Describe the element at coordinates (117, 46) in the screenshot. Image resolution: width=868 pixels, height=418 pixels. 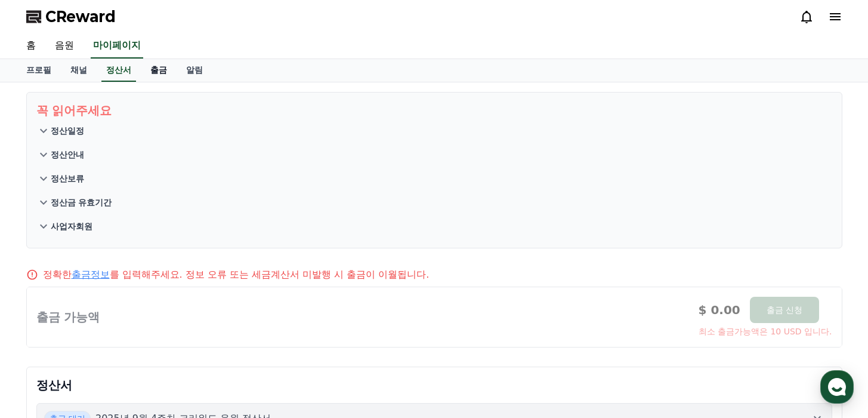
I see `a: 마이페이지` at that location.